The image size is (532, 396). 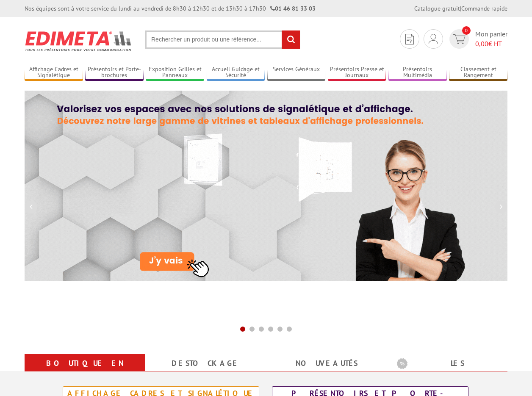 What do you see at coordinates (477, 39) in the screenshot?
I see `a: devis rapide 0 Mon panier 0,00€ HT` at bounding box center [477, 39].